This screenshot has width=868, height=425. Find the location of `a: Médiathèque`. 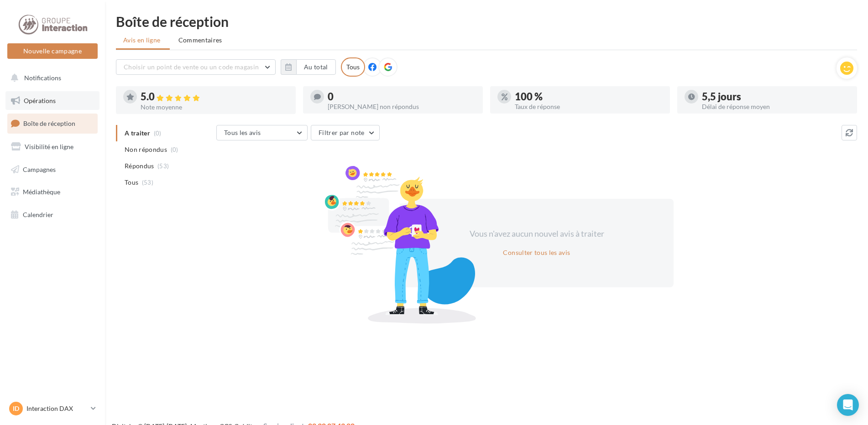

a: Médiathèque is located at coordinates (52, 192).